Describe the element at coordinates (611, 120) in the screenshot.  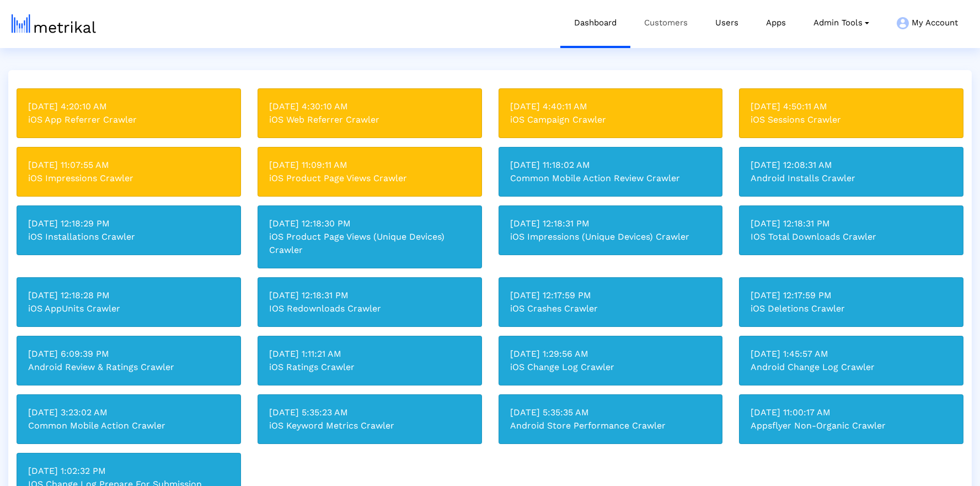
I see `div: iOS Campaign Crawler` at that location.